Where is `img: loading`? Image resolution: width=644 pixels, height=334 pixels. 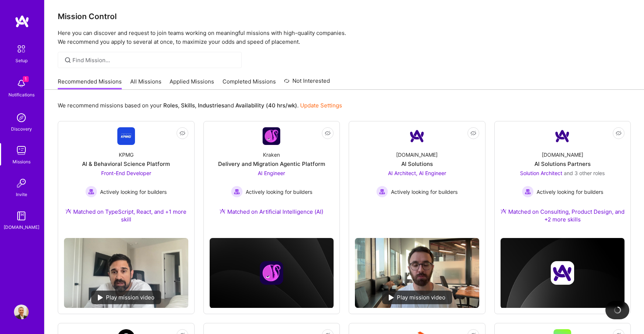
img: loading is located at coordinates (617, 311).